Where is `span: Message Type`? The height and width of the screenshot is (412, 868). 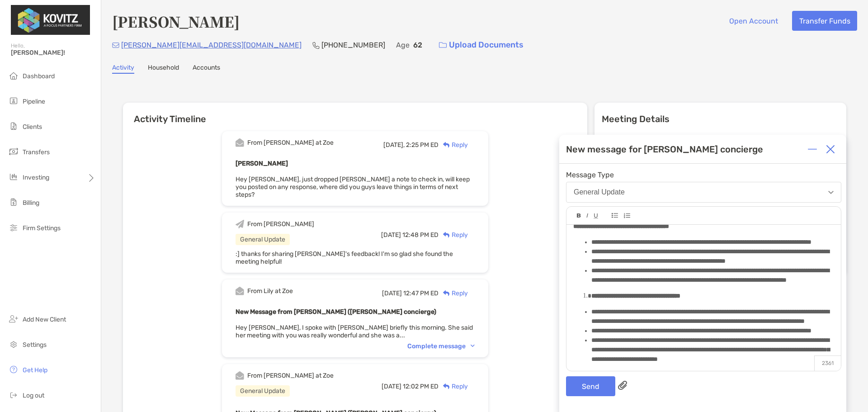
span: Message Type is located at coordinates (703, 174).